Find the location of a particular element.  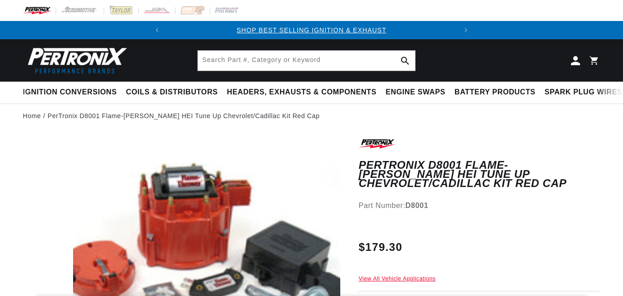

strong: D8001 is located at coordinates (417, 205).